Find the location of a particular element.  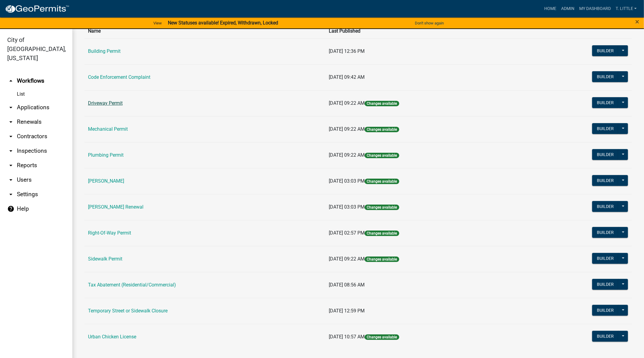

a: T. Little is located at coordinates (626, 9).